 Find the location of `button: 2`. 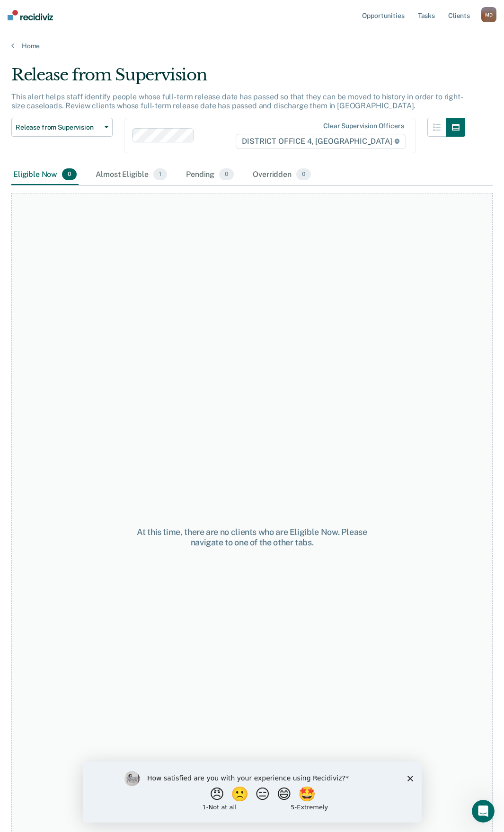

button: 2 is located at coordinates (158, 33).